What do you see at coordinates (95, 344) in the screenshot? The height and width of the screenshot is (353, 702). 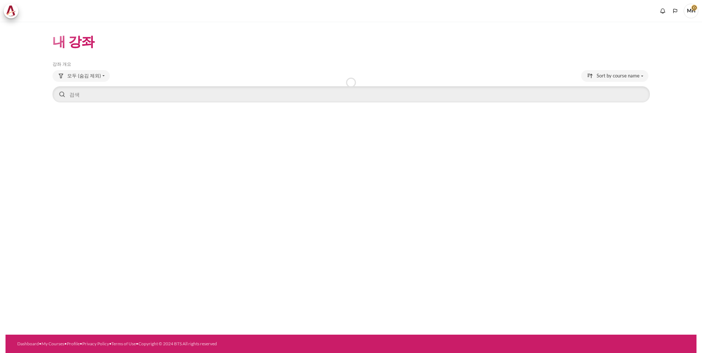 I see `a: Privacy Policy` at bounding box center [95, 344].